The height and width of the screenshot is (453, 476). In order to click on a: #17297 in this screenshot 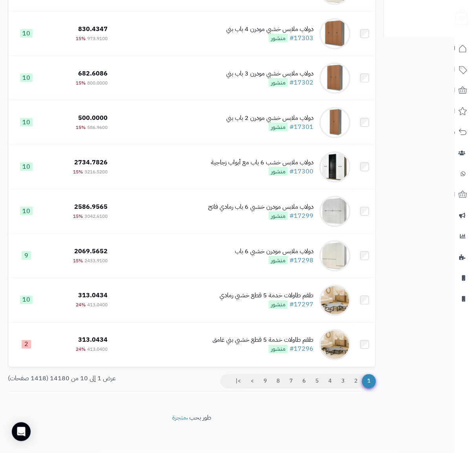, I will do `click(302, 305)`.